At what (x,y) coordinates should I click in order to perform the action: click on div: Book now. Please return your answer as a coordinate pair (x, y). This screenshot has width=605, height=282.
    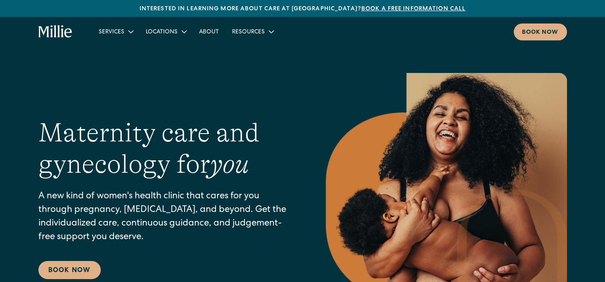
    Looking at the image, I should click on (540, 33).